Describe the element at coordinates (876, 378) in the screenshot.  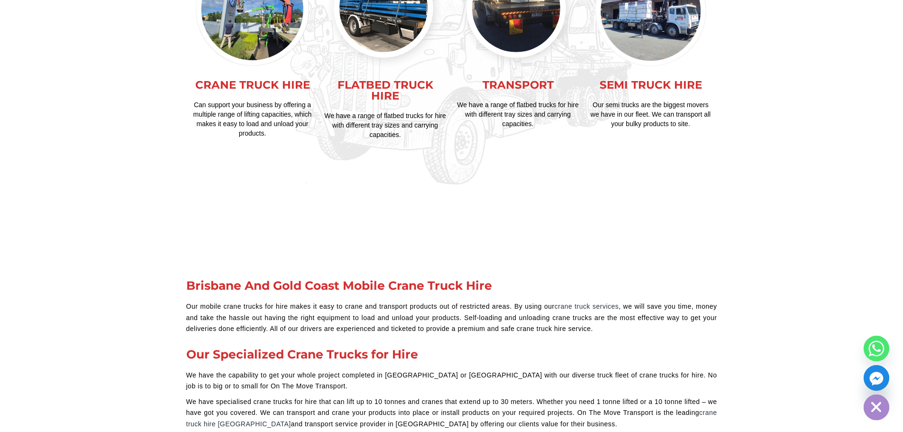
I see `a: Facebook_Messenger` at that location.